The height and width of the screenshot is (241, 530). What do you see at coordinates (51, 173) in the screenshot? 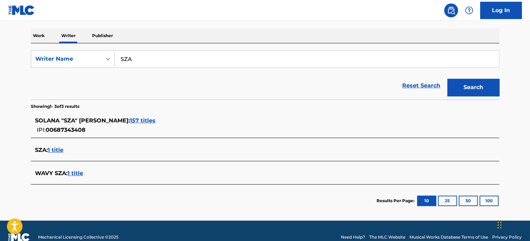
I see `span: WAVY SZA :` at bounding box center [51, 173].